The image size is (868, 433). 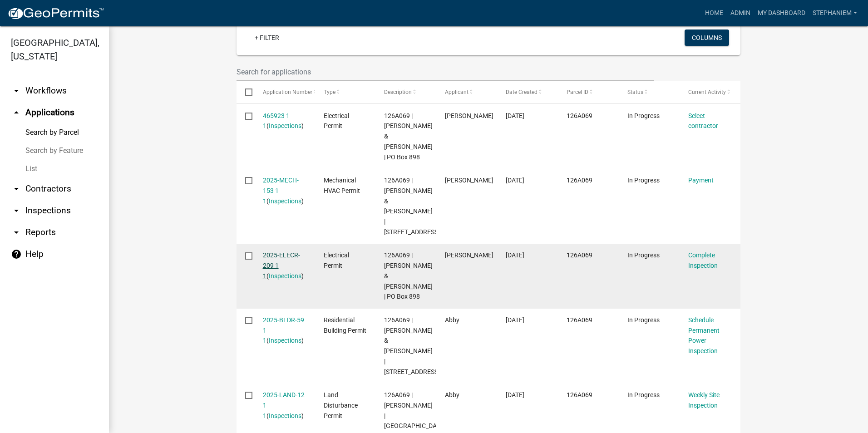 I want to click on span: 06/23/2025, so click(x=514, y=180).